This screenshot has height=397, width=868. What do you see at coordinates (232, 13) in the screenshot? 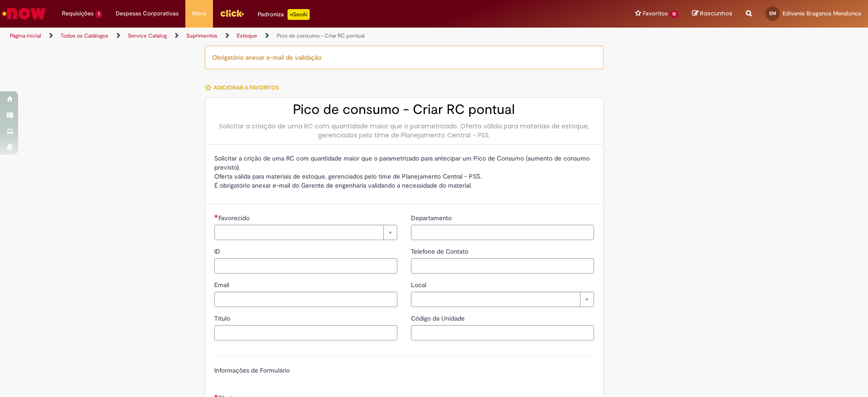
I see `img: click_logo_yellow_360x200.png` at bounding box center [232, 13].